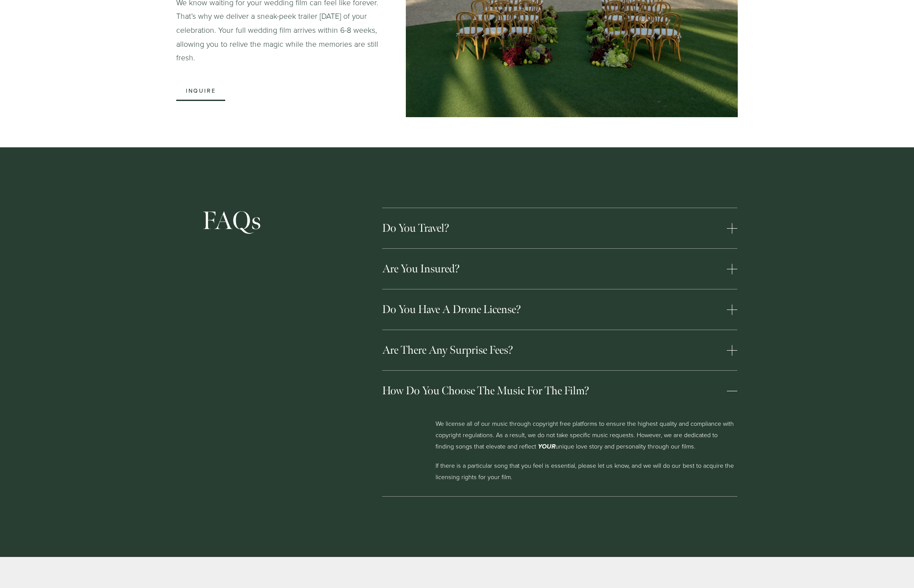 This screenshot has width=914, height=588. I want to click on button: Are you insured?, so click(560, 269).